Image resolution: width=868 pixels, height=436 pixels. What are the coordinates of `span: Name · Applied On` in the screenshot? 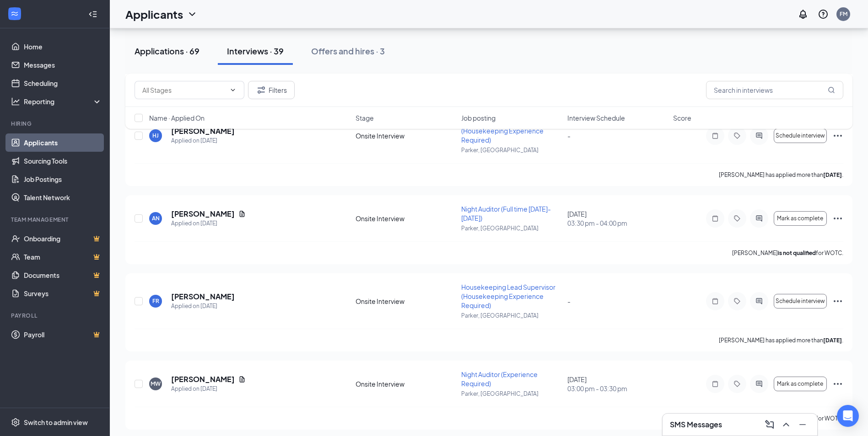 It's located at (176, 118).